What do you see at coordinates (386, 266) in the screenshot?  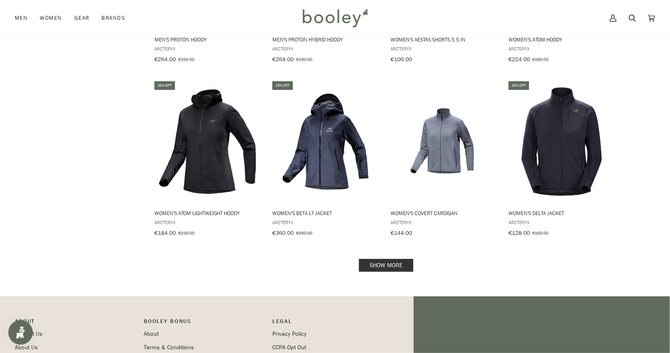 I see `a: Show more` at bounding box center [386, 266].